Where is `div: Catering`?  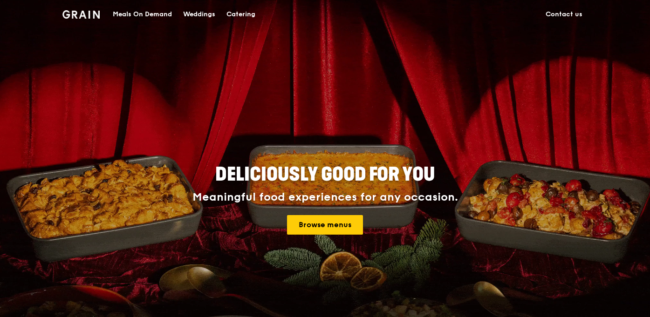 div: Catering is located at coordinates (241, 14).